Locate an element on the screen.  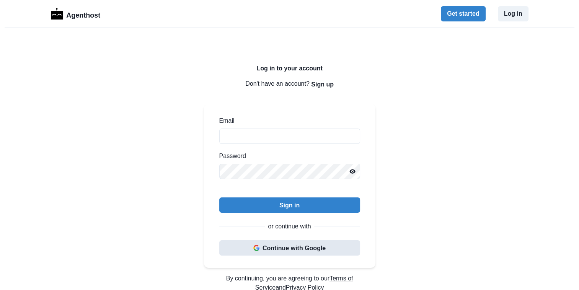
img: Logo is located at coordinates (57, 14).